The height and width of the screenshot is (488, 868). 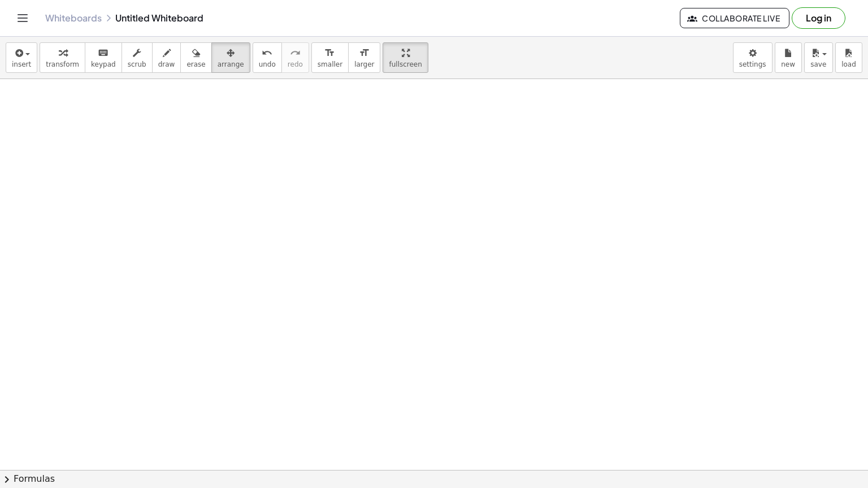 What do you see at coordinates (330, 64) in the screenshot?
I see `span: smaller` at bounding box center [330, 64].